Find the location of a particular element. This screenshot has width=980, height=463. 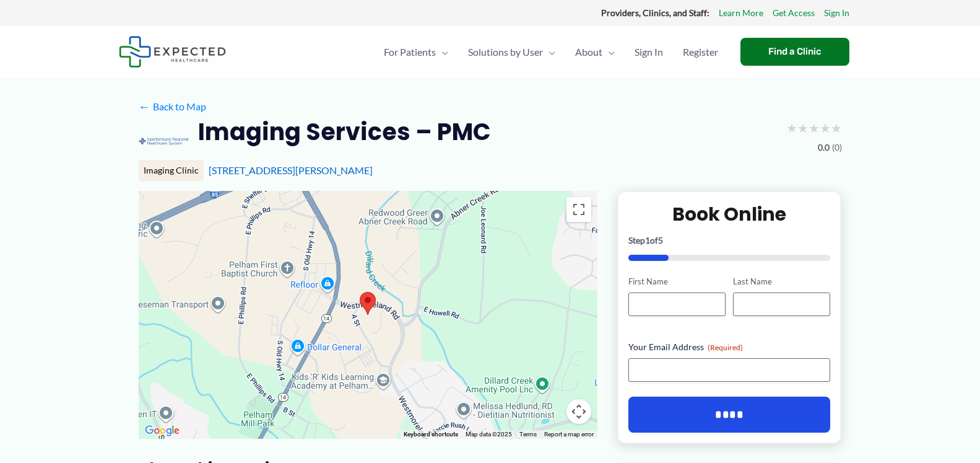

span: For Patients is located at coordinates (410, 52).